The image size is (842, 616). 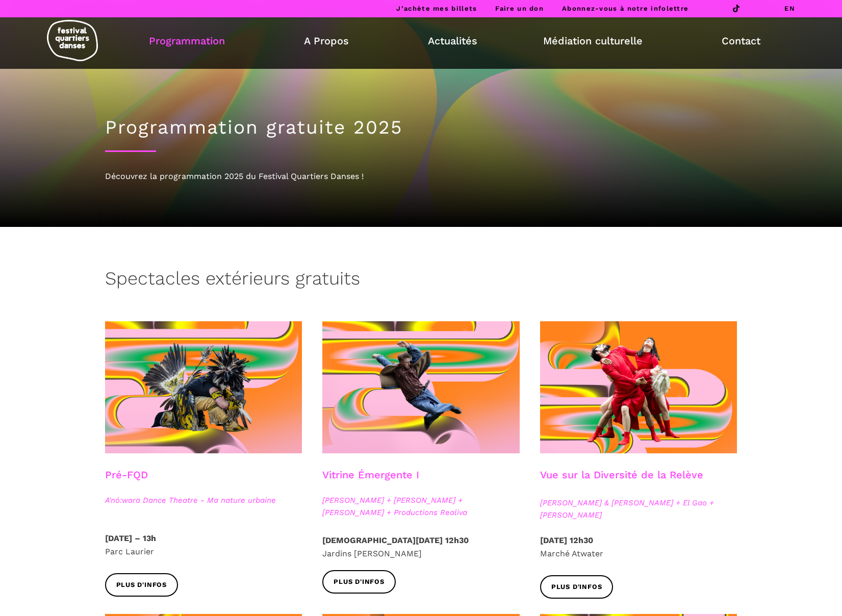 I want to click on a: EN, so click(x=789, y=8).